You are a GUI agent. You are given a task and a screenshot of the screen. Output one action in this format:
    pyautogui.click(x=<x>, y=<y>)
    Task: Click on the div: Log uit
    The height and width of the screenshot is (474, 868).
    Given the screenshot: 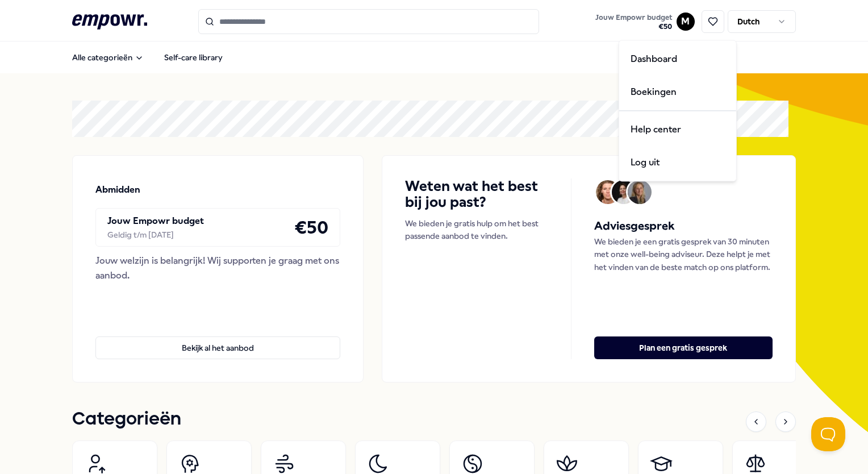 What is the action you would take?
    pyautogui.click(x=678, y=162)
    